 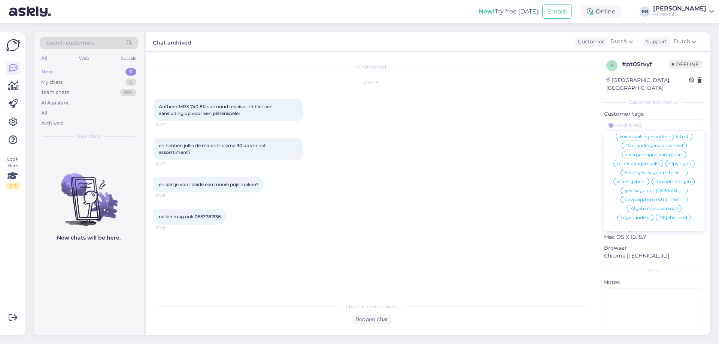 I want to click on span: Voicemail ingesporken, so click(x=645, y=137).